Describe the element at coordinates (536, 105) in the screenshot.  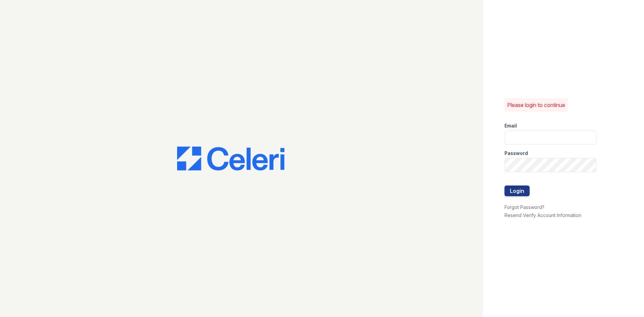
I see `p: Please login to continue` at that location.